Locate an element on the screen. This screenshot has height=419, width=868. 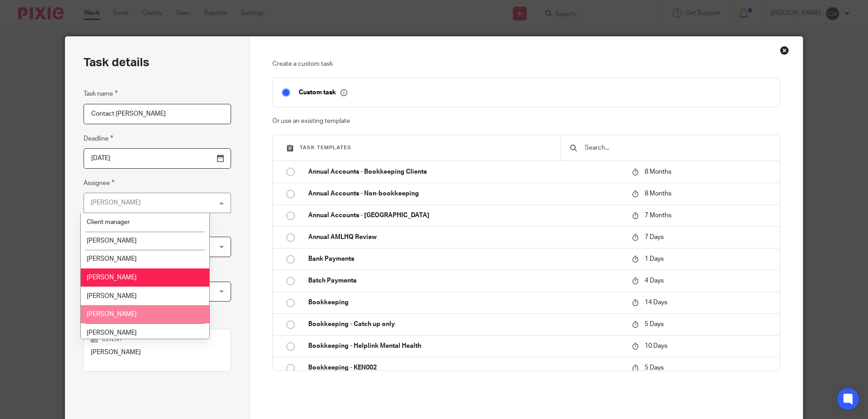
p: Client is located at coordinates (157, 340).